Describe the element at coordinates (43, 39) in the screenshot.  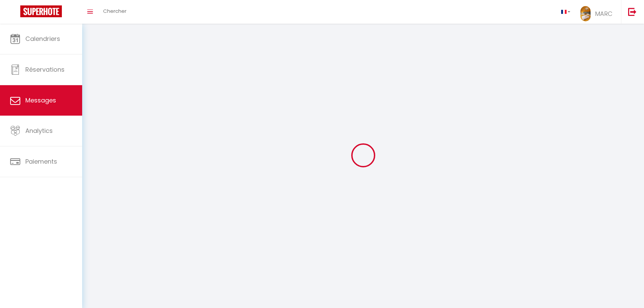
I see `span: Calendriers` at that location.